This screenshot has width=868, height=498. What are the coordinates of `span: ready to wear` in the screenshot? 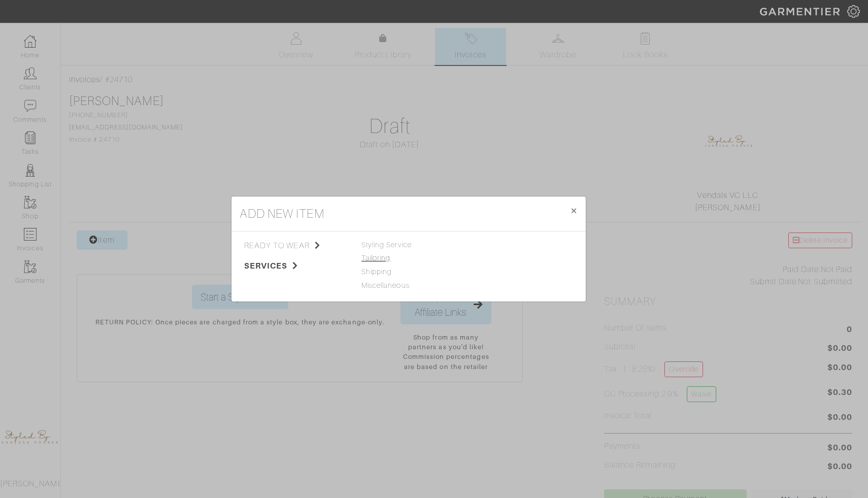 It's located at (295, 246).